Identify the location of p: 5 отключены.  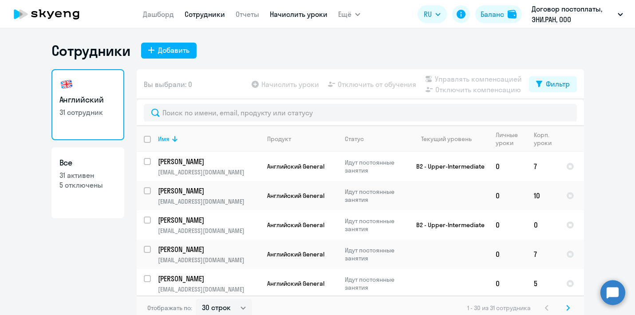
(88, 185).